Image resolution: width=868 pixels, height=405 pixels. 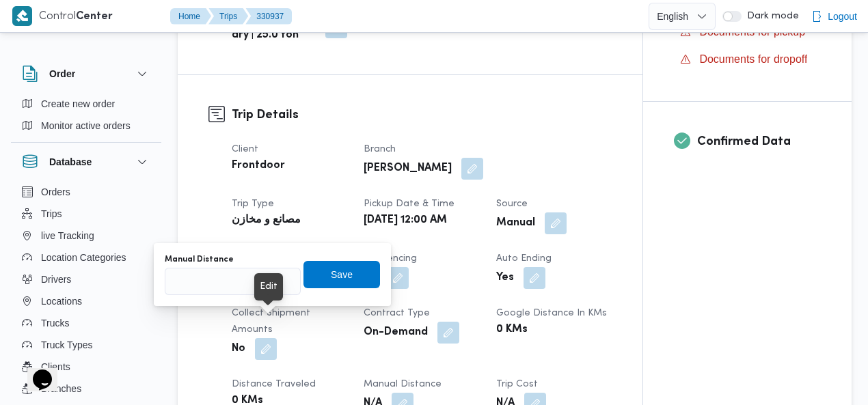 What do you see at coordinates (505, 278) in the screenshot?
I see `b: Yes` at bounding box center [505, 278].